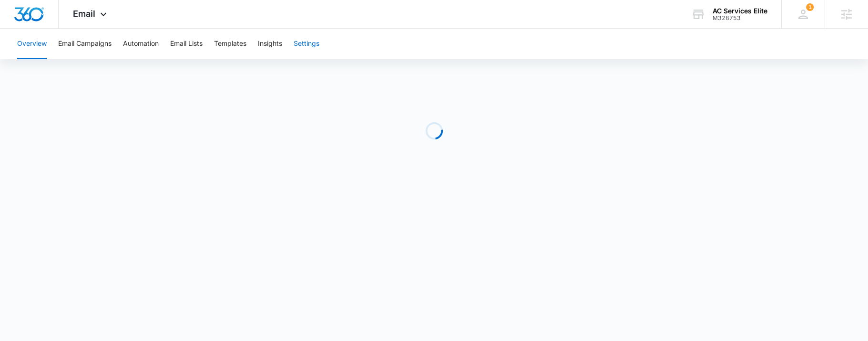 This screenshot has width=868, height=341. Describe the element at coordinates (187, 44) in the screenshot. I see `button: Email Lists` at that location.